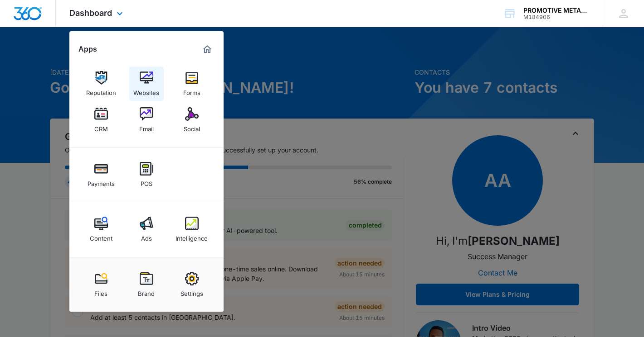  I want to click on a: Forms, so click(192, 83).